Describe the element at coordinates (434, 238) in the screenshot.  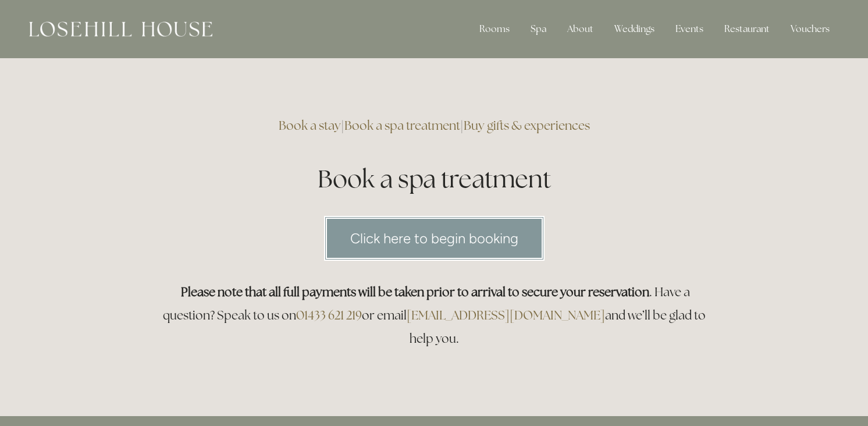
I see `a: Click here to begin booking` at that location.